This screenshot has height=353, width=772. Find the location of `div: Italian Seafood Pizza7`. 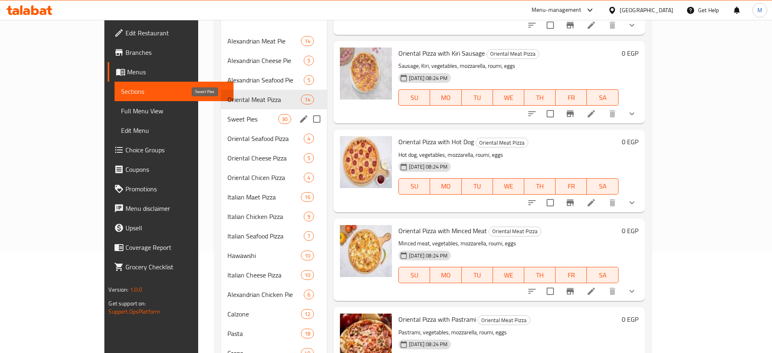

div: Italian Seafood Pizza7 is located at coordinates (274, 236).